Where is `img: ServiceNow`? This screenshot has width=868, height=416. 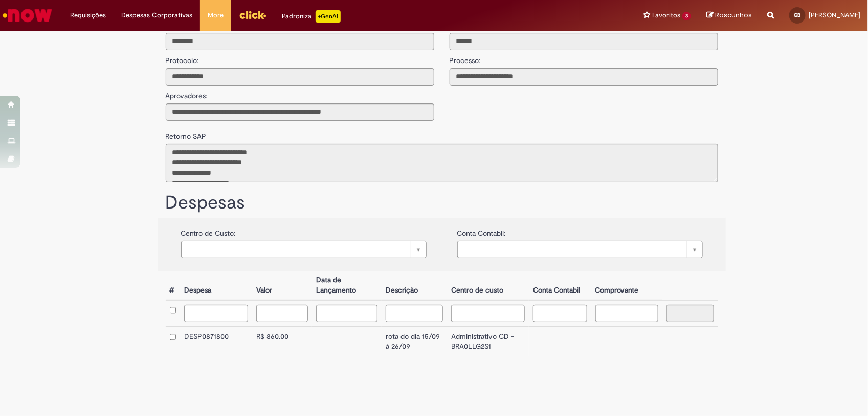 img: ServiceNow is located at coordinates (27, 15).